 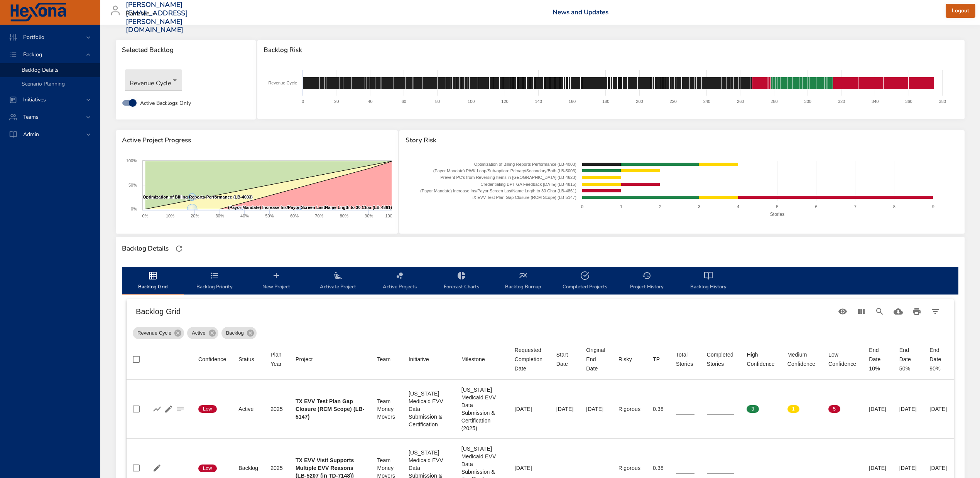 What do you see at coordinates (438, 101) in the screenshot?
I see `text: 80` at bounding box center [438, 101].